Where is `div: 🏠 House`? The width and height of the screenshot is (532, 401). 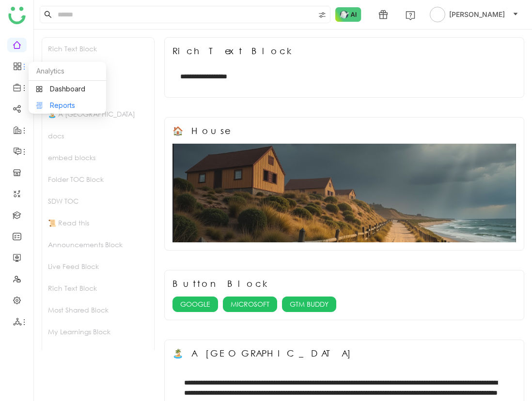 div: 🏠 House is located at coordinates (200, 130).